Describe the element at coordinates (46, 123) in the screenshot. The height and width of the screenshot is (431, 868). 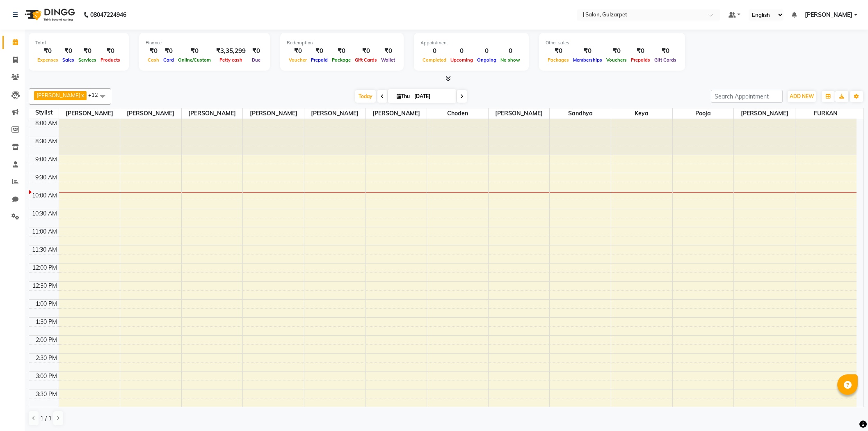
I see `div: 8:00 AM` at that location.